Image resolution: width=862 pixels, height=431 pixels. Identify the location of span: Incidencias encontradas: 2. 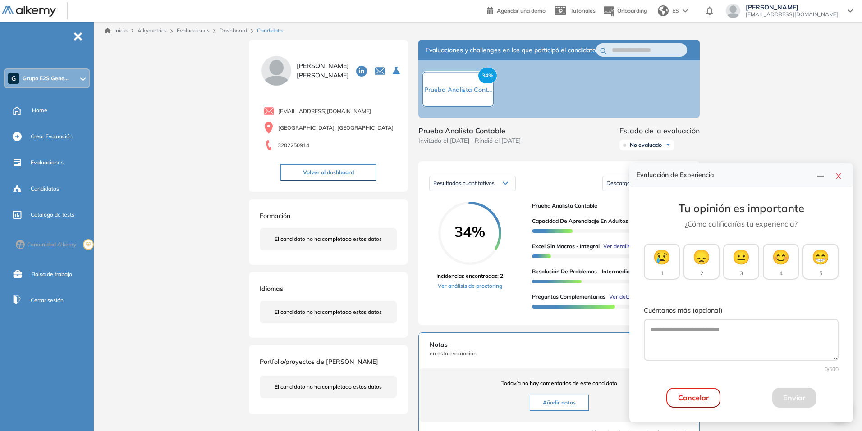
(470, 276).